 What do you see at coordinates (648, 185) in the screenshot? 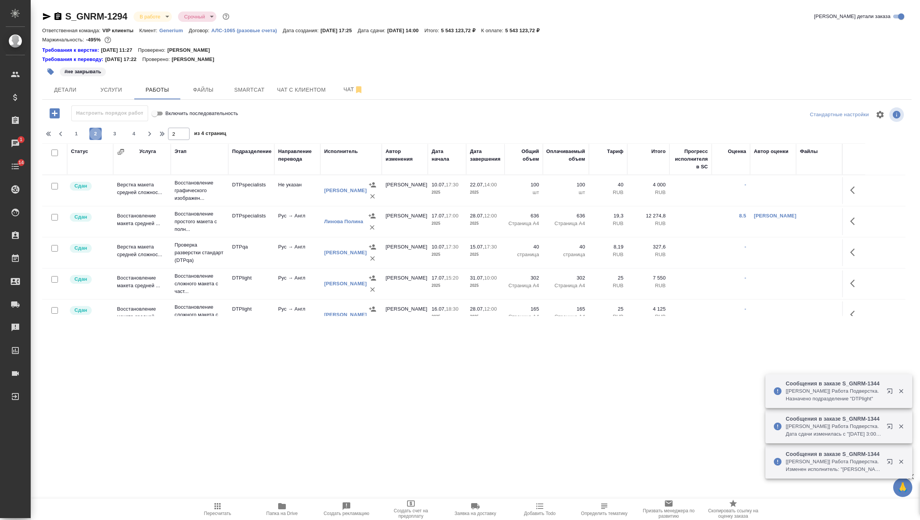
I see `p: 4 000` at bounding box center [648, 185].